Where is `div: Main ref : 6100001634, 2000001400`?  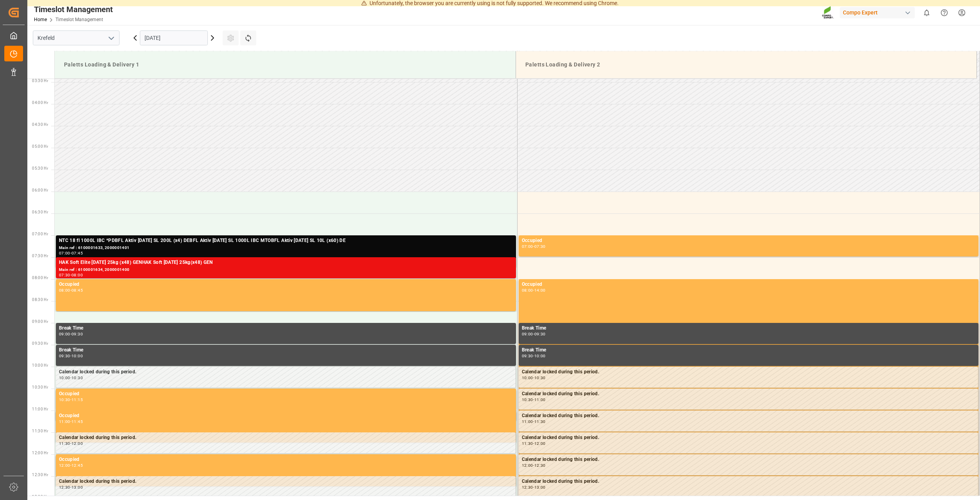
div: Main ref : 6100001634, 2000001400 is located at coordinates (286, 269).